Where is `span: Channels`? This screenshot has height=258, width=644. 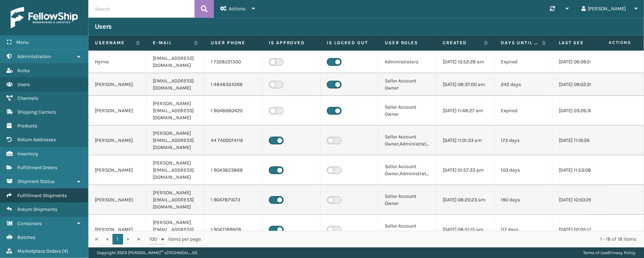
span: Channels is located at coordinates (27, 98).